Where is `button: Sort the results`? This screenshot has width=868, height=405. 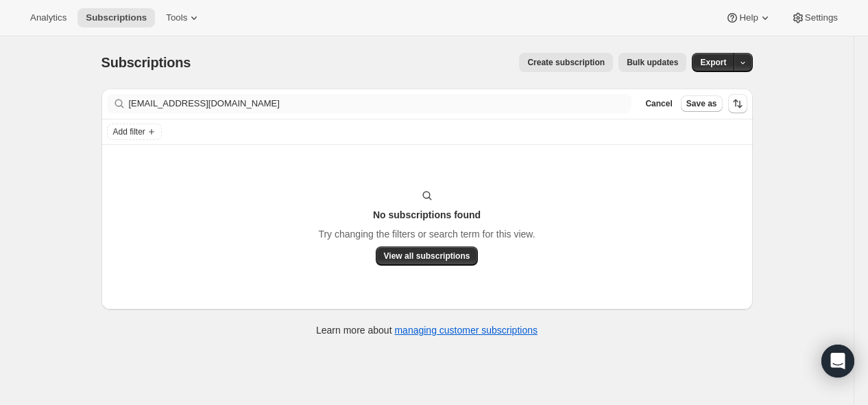 button: Sort the results is located at coordinates (738, 103).